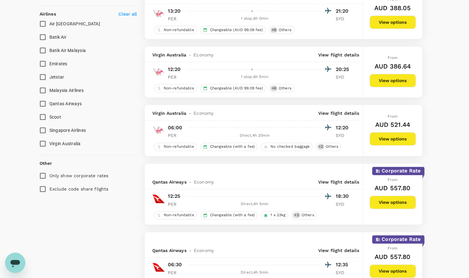 Image resolution: width=469 pixels, height=278 pixels. I want to click on p: 12:25, so click(174, 196).